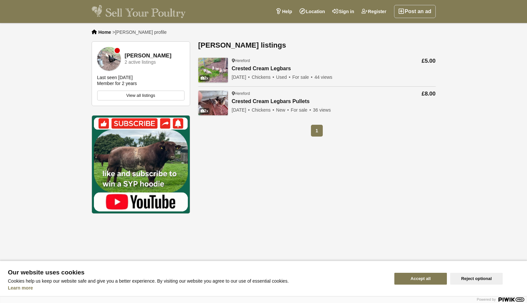  What do you see at coordinates (343, 11) in the screenshot?
I see `a: Sign in` at bounding box center [343, 11].